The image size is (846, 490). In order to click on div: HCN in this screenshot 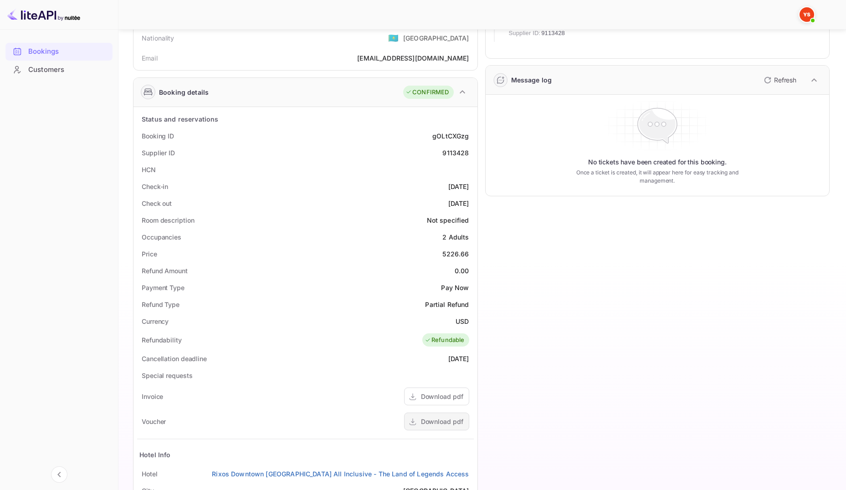, I will do `click(149, 170)`.